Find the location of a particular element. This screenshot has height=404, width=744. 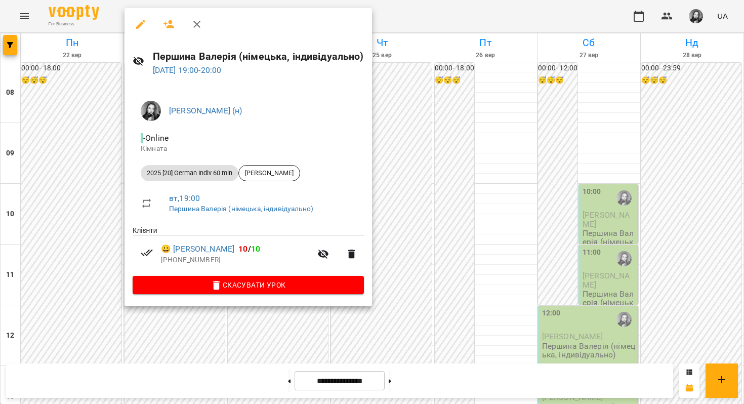

button: Скасувати Урок is located at coordinates (248, 285).